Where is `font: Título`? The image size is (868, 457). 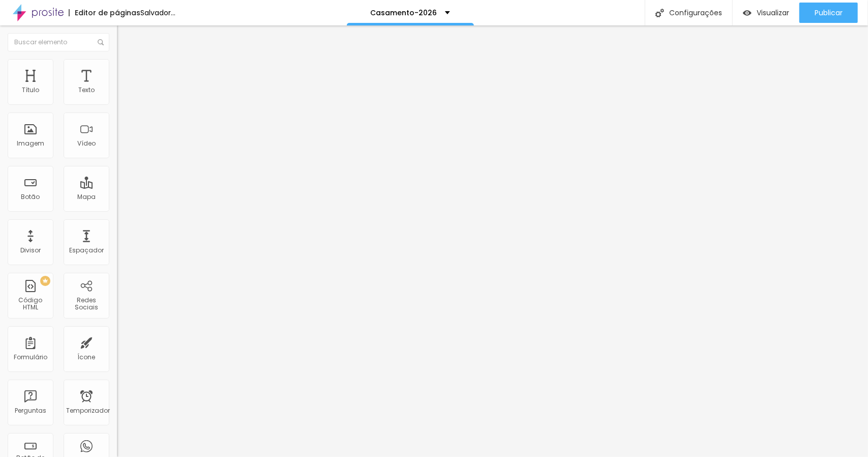
font: Título is located at coordinates (31, 90).